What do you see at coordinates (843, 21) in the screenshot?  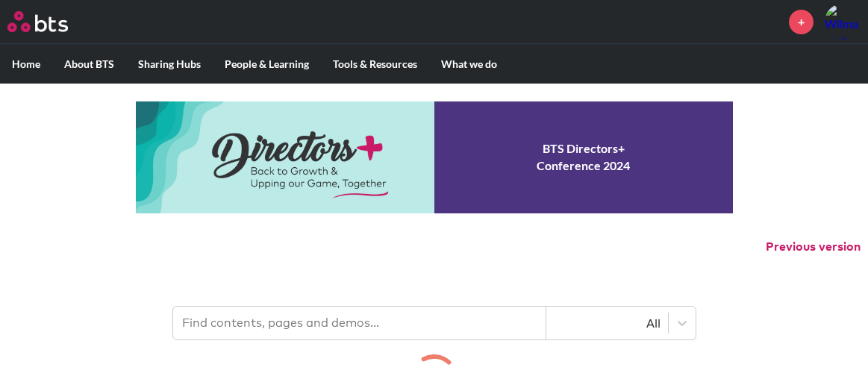 I see `img: Wilma Mohapatra` at bounding box center [843, 21].